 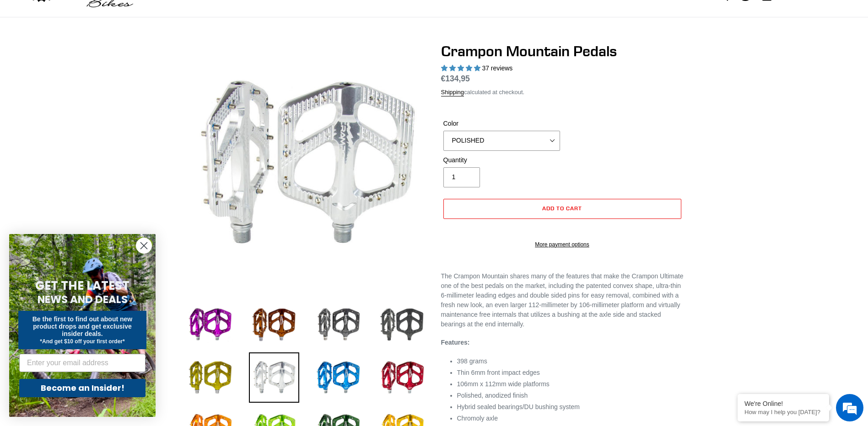 I want to click on img: Load image into Gallery viewer, grey, so click(x=339, y=324).